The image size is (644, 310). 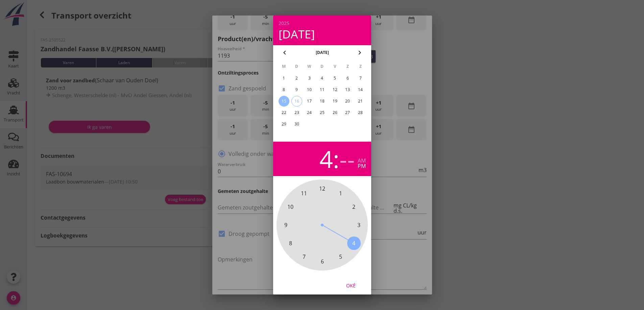 What do you see at coordinates (322, 261) in the screenshot?
I see `span: 6` at bounding box center [322, 261].